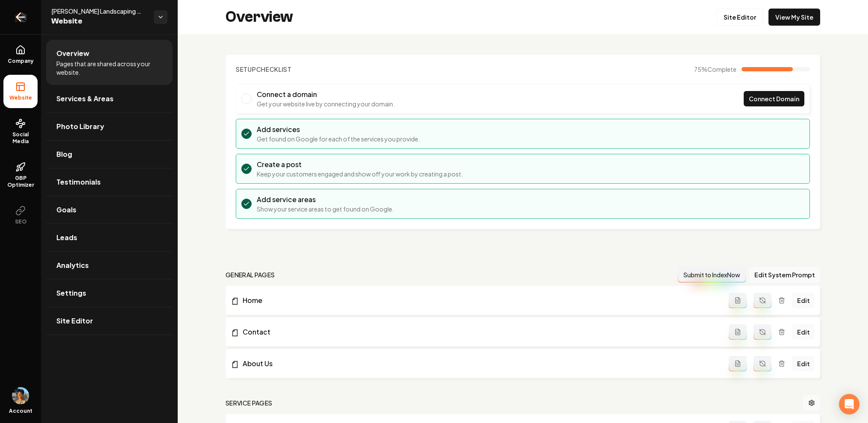 This screenshot has width=868, height=423. What do you see at coordinates (20, 396) in the screenshot?
I see `button: Open user button` at bounding box center [20, 396].